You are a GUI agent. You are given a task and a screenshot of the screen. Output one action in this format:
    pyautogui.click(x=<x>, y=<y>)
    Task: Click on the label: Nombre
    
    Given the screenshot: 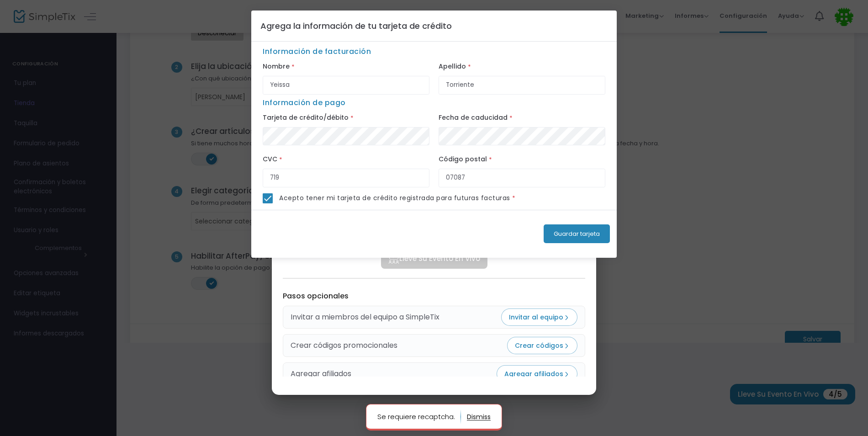 What is the action you would take?
    pyautogui.click(x=276, y=66)
    